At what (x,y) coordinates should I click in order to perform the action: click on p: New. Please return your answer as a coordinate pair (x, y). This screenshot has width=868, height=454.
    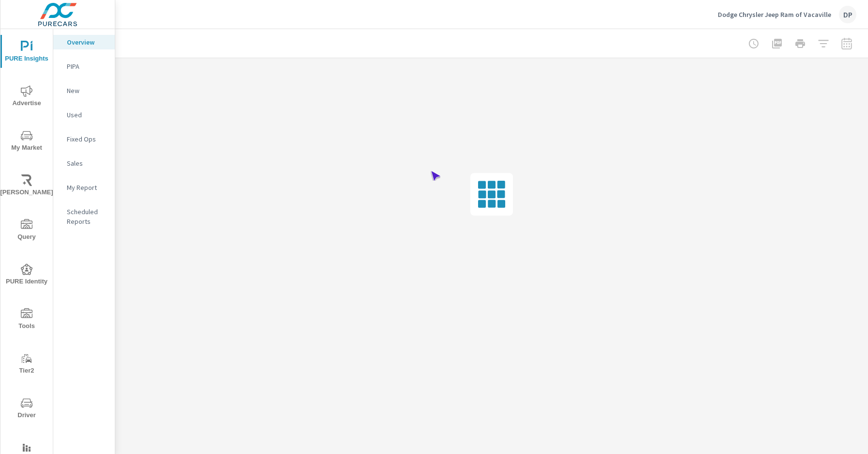
    Looking at the image, I should click on (87, 91).